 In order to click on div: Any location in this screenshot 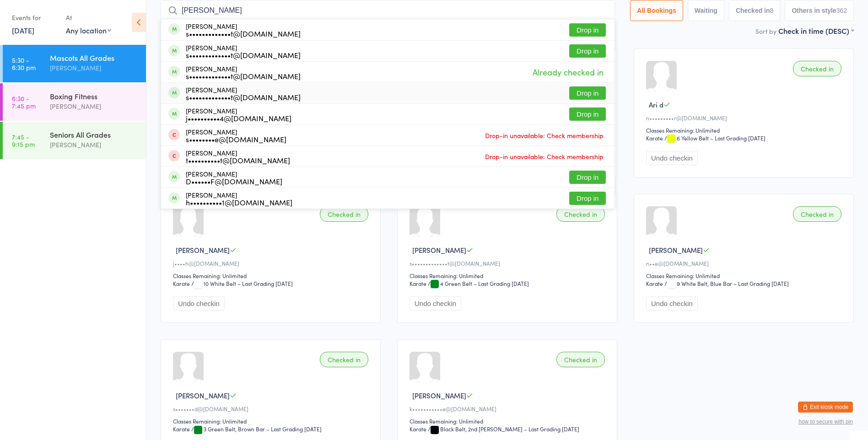, I will do `click(88, 30)`.